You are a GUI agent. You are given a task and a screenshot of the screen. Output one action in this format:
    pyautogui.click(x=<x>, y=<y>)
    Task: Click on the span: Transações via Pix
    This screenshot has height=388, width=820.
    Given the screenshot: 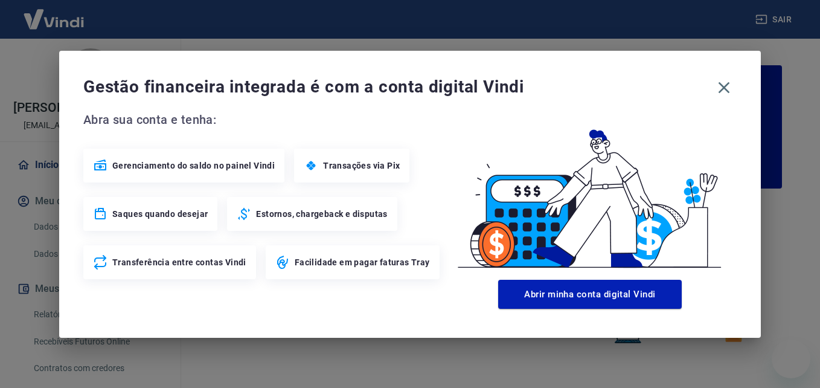 What is the action you would take?
    pyautogui.click(x=361, y=165)
    